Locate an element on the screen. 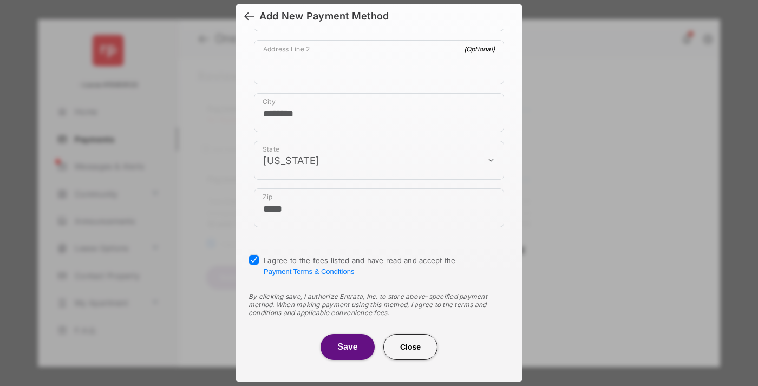 The width and height of the screenshot is (758, 386). div: payment_method_screening[postal_addresses][postalCode] is located at coordinates (379, 208).